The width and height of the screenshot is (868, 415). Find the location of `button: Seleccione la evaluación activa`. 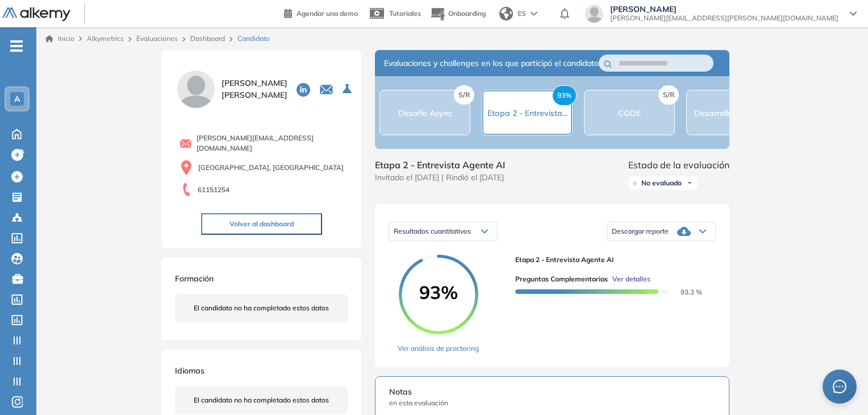

button: Seleccione la evaluación activa is located at coordinates (348, 89).